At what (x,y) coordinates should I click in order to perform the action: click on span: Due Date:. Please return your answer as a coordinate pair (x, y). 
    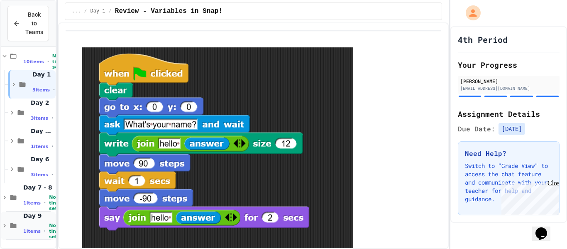
    Looking at the image, I should click on (477, 129).